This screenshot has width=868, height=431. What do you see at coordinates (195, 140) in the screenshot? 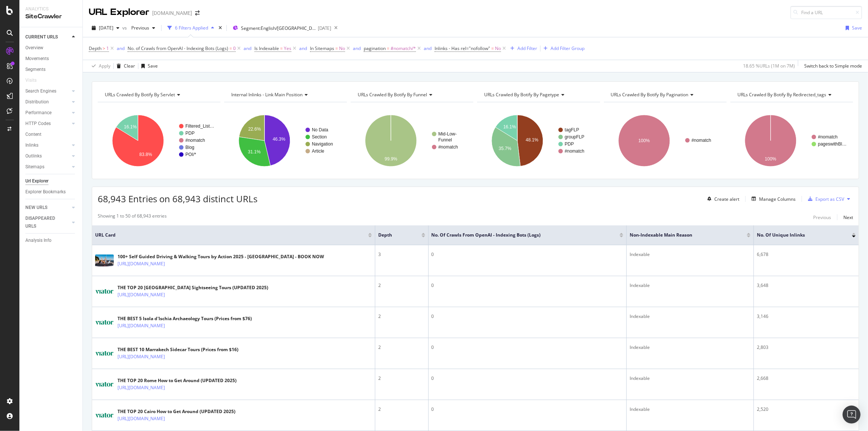
I see `text: #nomatch` at bounding box center [195, 140].